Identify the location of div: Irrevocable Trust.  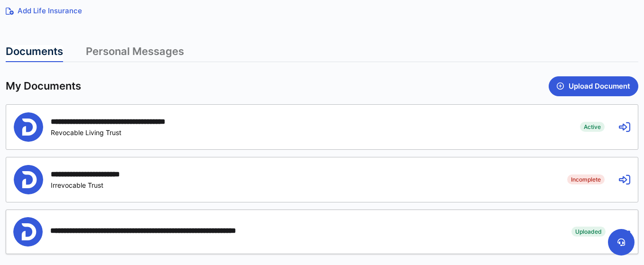
(98, 185).